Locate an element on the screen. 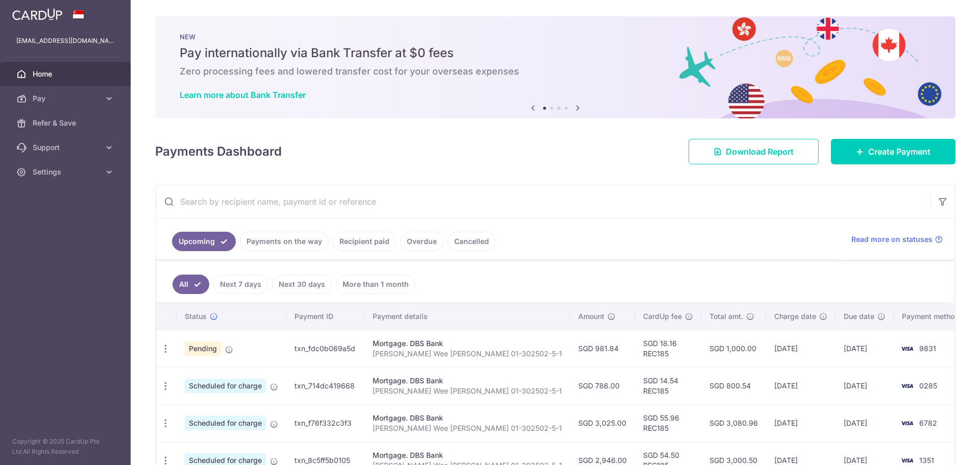  td: txn_f76f332c3f3 is located at coordinates (325, 423).